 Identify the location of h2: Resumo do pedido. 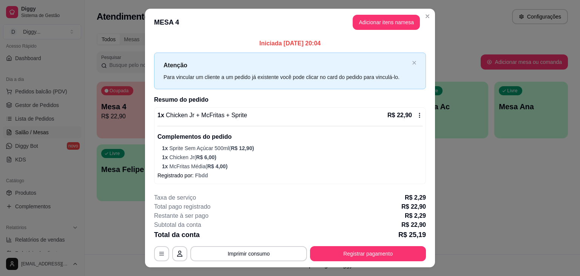
(290, 100).